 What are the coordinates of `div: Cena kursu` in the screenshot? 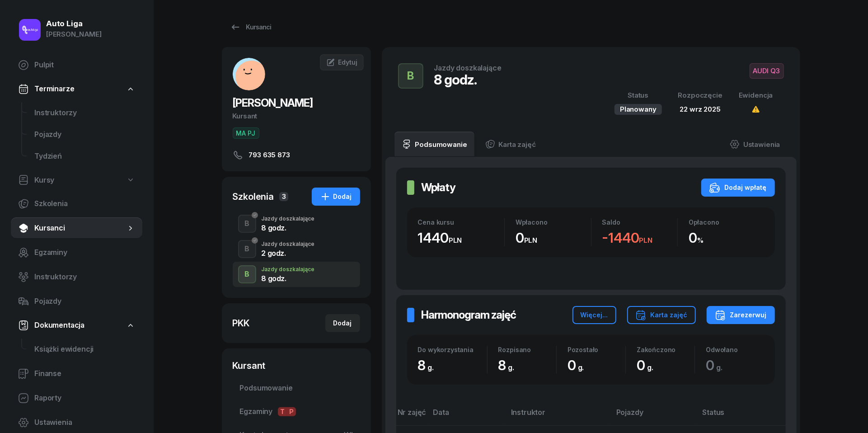 It's located at (461, 222).